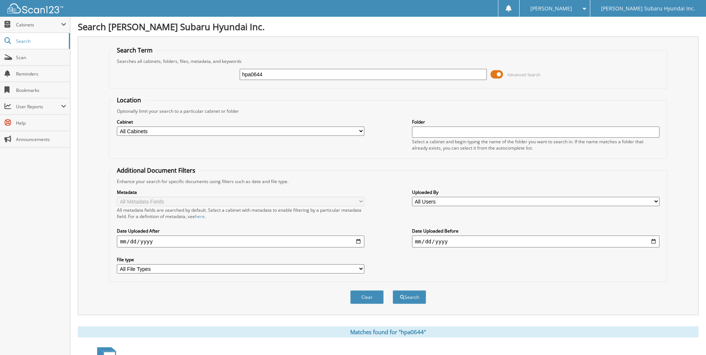 Image resolution: width=706 pixels, height=355 pixels. I want to click on label: Cabinet, so click(240, 122).